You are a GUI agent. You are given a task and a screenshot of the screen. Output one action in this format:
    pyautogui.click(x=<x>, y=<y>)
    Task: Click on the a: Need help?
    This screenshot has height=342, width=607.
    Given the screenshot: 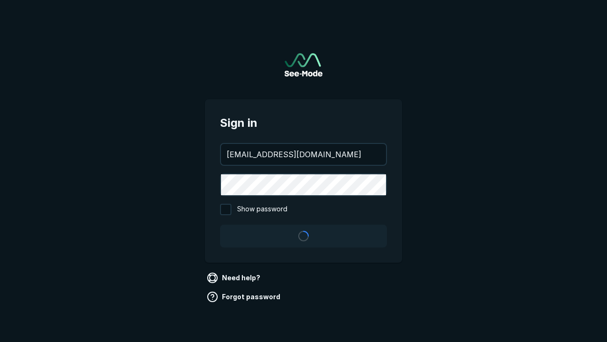 What is the action you would take?
    pyautogui.click(x=234, y=278)
    